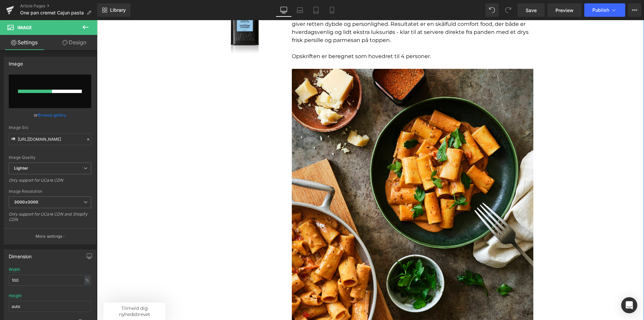  What do you see at coordinates (50, 191) in the screenshot?
I see `div: Image Resolution` at bounding box center [50, 191].